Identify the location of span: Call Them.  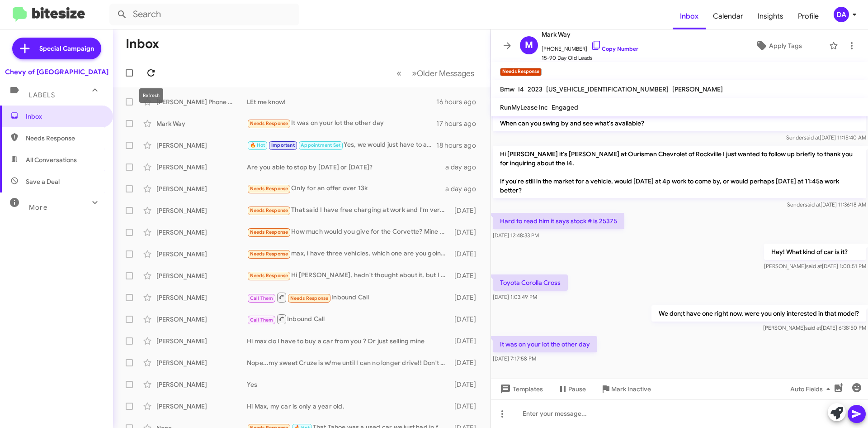
(262, 320).